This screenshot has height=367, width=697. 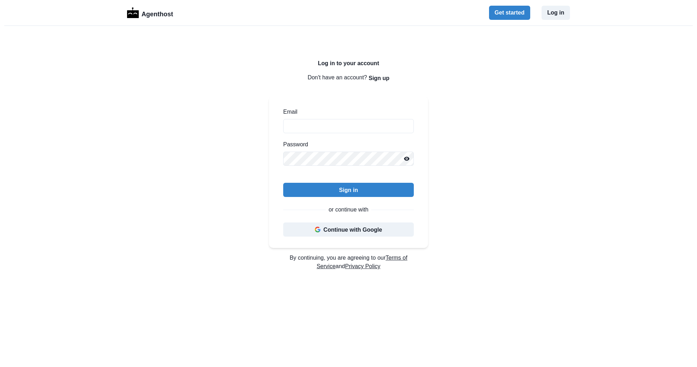 I want to click on p: or continue with, so click(x=348, y=210).